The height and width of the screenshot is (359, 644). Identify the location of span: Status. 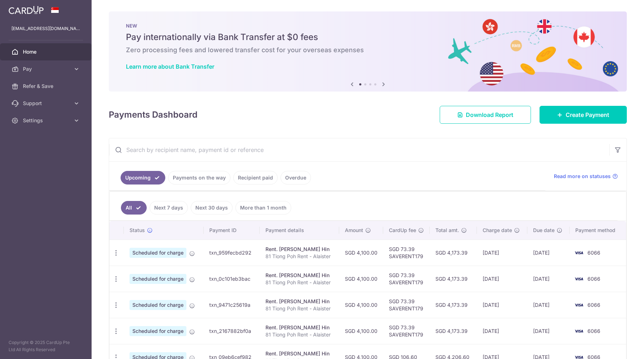
(137, 230).